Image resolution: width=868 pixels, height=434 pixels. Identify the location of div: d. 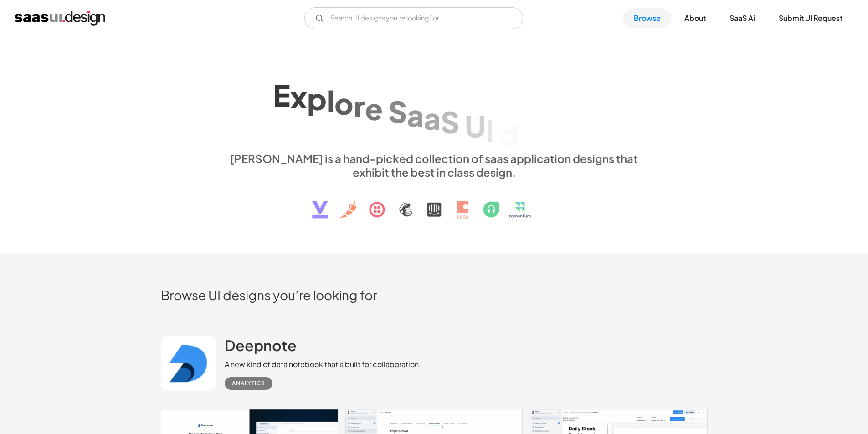
(509, 134).